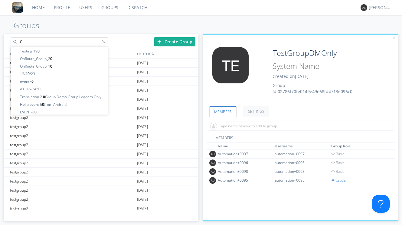  What do you see at coordinates (175, 42) in the screenshot?
I see `div: Create Group` at bounding box center [175, 42].